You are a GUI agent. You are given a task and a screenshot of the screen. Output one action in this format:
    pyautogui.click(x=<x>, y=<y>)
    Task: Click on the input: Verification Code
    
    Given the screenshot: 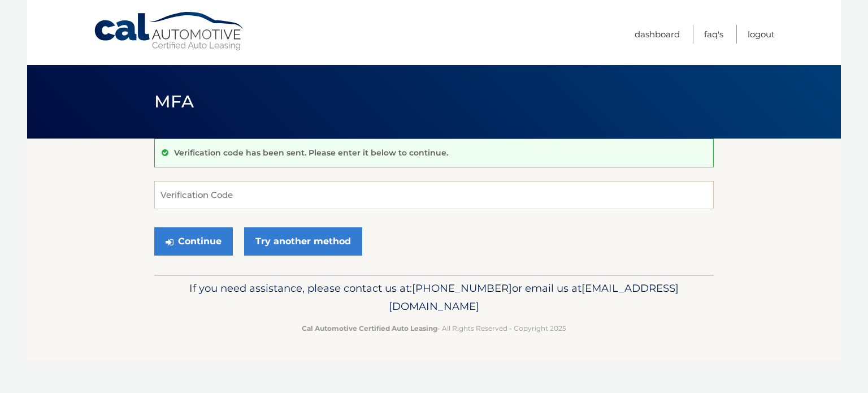 What is the action you would take?
    pyautogui.click(x=434, y=195)
    